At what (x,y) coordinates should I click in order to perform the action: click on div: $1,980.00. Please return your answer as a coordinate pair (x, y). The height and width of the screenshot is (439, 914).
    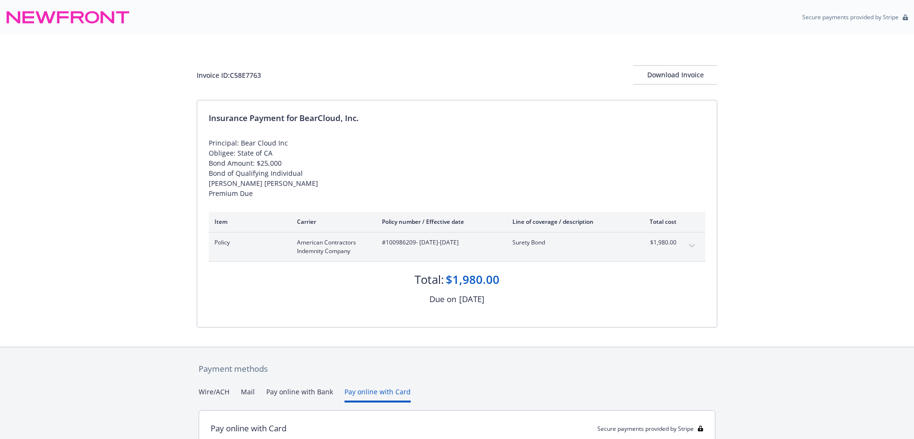
    Looking at the image, I should click on (473, 279).